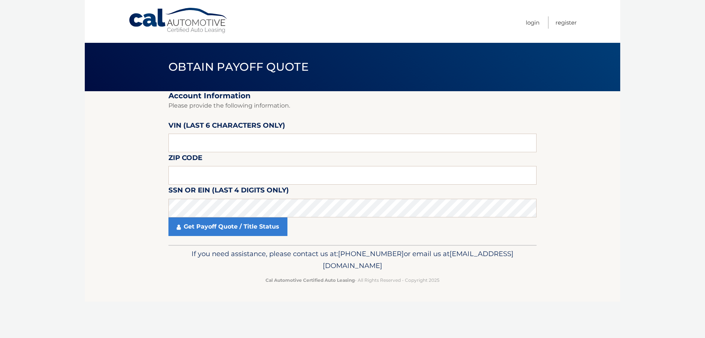 Image resolution: width=705 pixels, height=338 pixels. I want to click on a: Cal Automotive, so click(178, 20).